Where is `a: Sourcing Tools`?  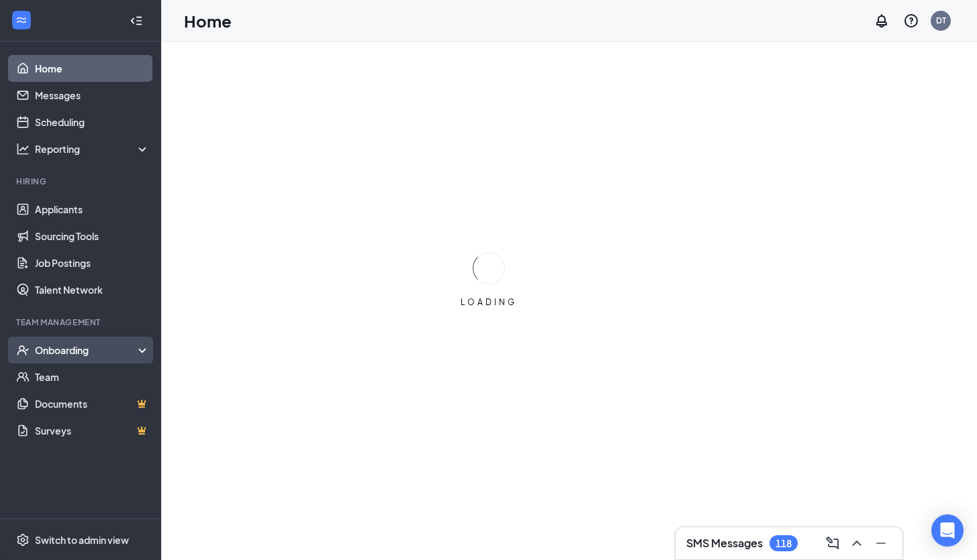 a: Sourcing Tools is located at coordinates (92, 236).